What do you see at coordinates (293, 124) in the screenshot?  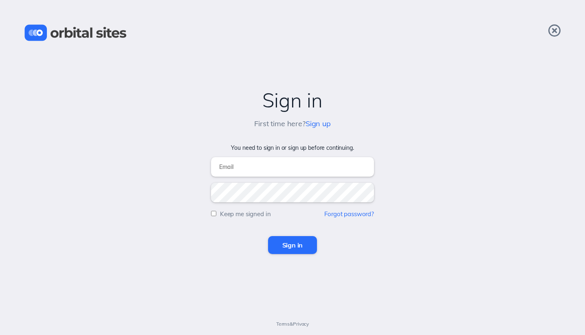 I see `h5: First time here?` at bounding box center [293, 124].